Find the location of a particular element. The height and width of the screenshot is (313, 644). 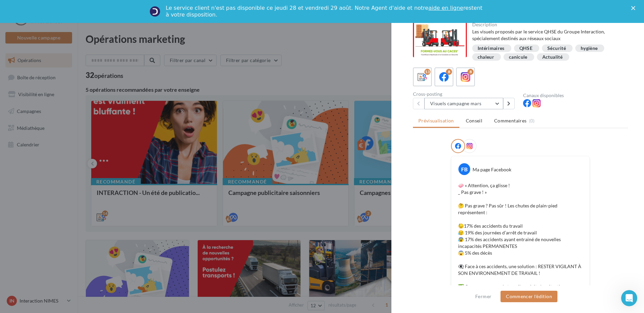

div: Fermer is located at coordinates (635, 8).